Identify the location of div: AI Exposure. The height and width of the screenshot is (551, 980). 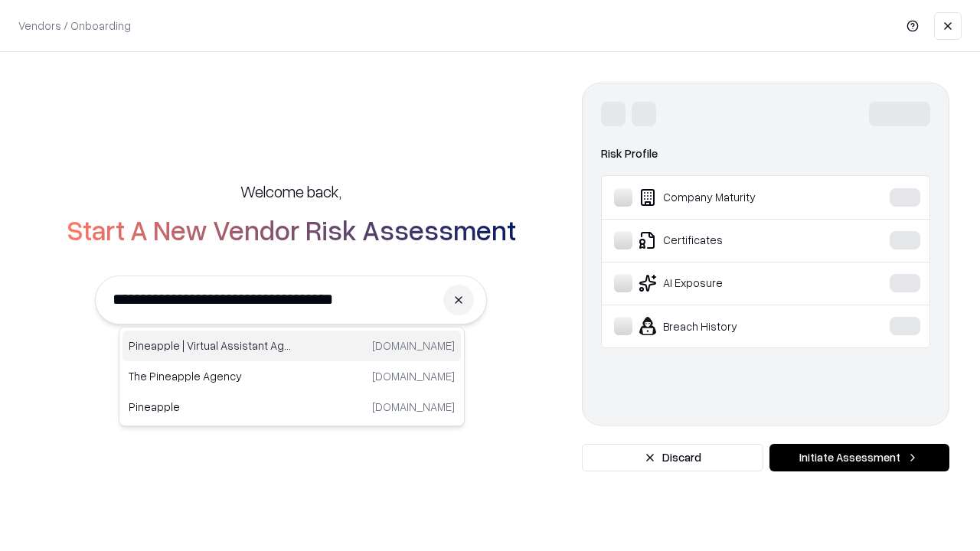
(728, 284).